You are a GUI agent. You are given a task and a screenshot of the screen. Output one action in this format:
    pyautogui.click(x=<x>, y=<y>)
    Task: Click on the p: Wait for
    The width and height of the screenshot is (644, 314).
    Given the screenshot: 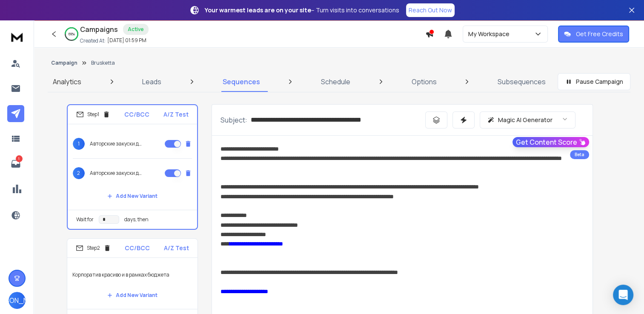 What is the action you would take?
    pyautogui.click(x=84, y=220)
    